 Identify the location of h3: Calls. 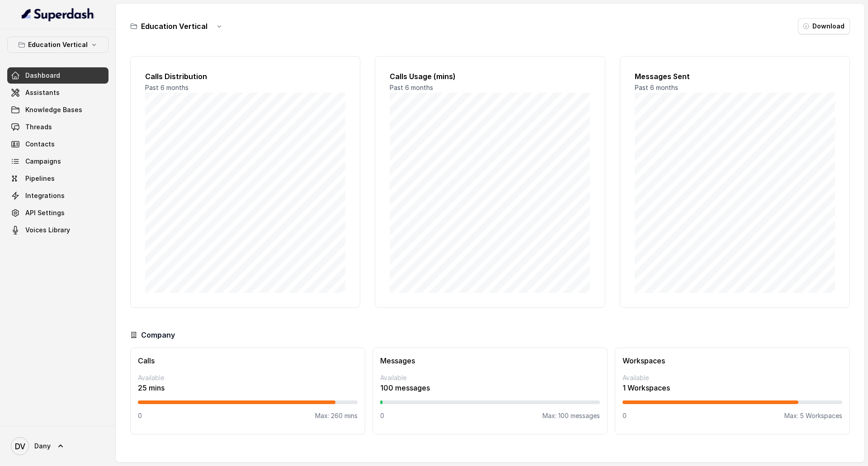
(248, 361).